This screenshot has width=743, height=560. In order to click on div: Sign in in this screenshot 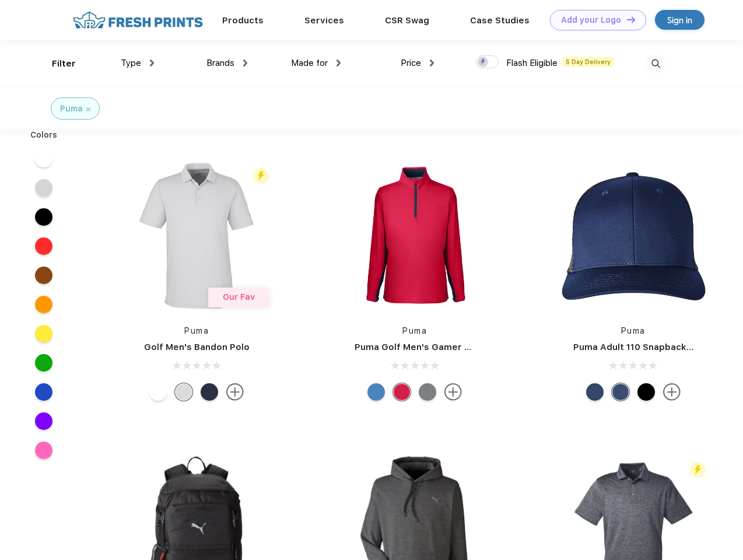, I will do `click(679, 20)`.